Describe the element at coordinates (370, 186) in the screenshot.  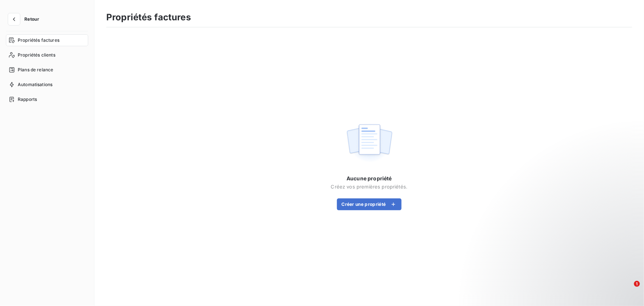
I see `span: Créez vos premières propriétés.` at that location.